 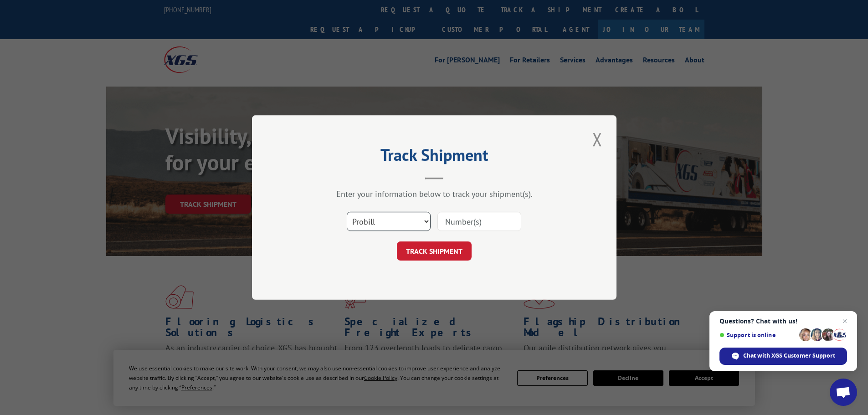 What do you see at coordinates (479, 222) in the screenshot?
I see `input: Number(s)` at bounding box center [479, 222].